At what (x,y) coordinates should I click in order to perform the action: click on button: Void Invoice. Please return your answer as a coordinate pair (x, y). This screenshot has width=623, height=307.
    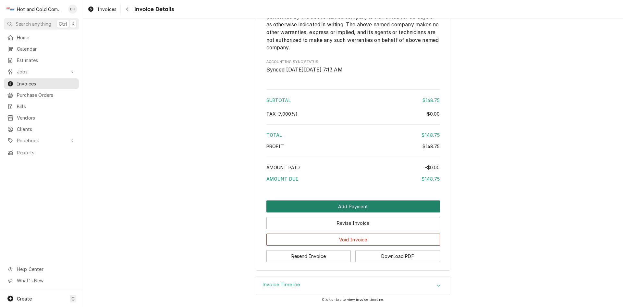
    Looking at the image, I should click on (353, 239).